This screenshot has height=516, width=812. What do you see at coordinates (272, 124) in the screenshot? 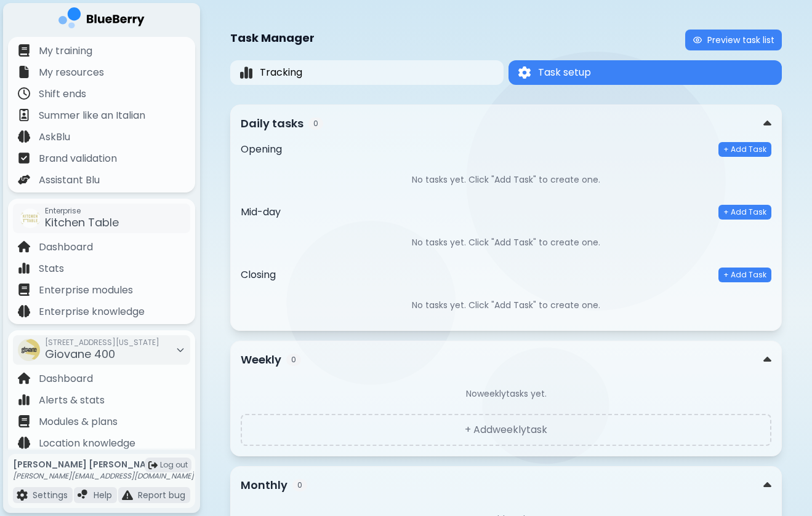
I see `p: Daily tasks` at bounding box center [272, 124].